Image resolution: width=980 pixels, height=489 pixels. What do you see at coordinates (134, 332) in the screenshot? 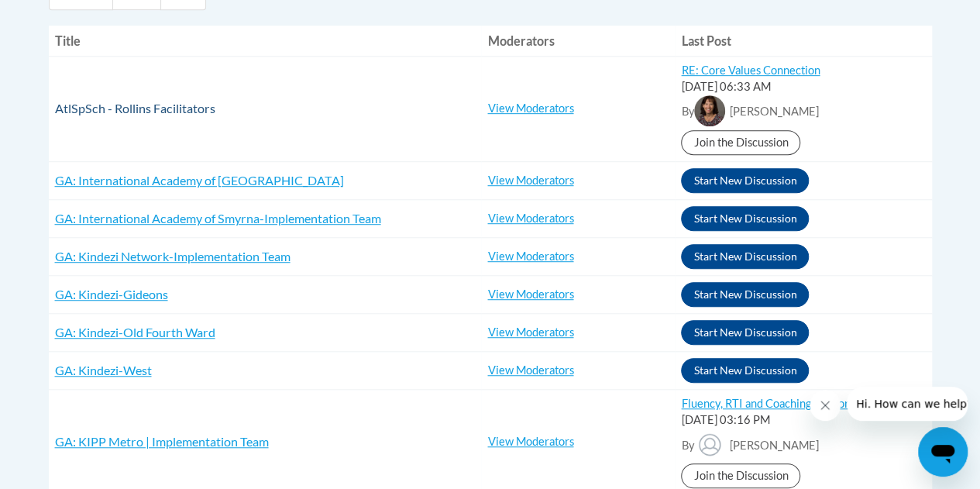
I see `a: GA: Kindezi-Old Fourth Ward` at bounding box center [134, 332].